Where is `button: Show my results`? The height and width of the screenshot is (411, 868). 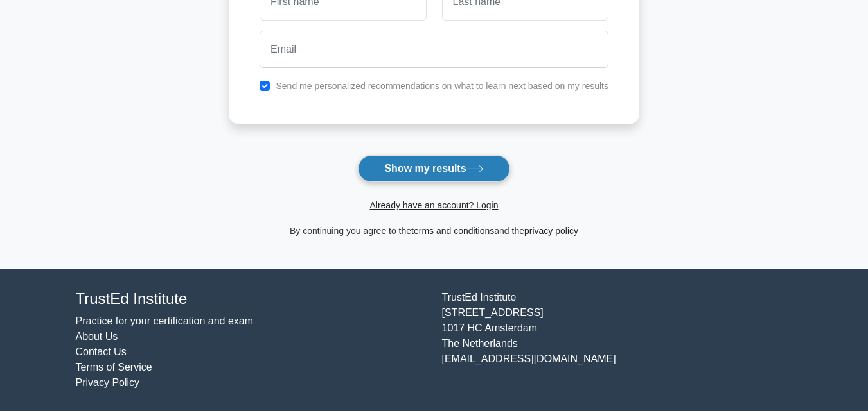
button: Show my results is located at coordinates (434, 169).